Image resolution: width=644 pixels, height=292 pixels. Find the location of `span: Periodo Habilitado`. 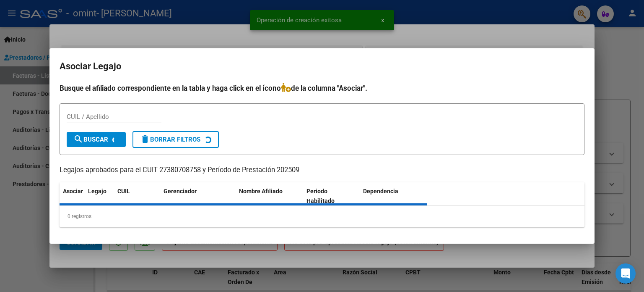

span: Periodo Habilitado is located at coordinates (321, 196).